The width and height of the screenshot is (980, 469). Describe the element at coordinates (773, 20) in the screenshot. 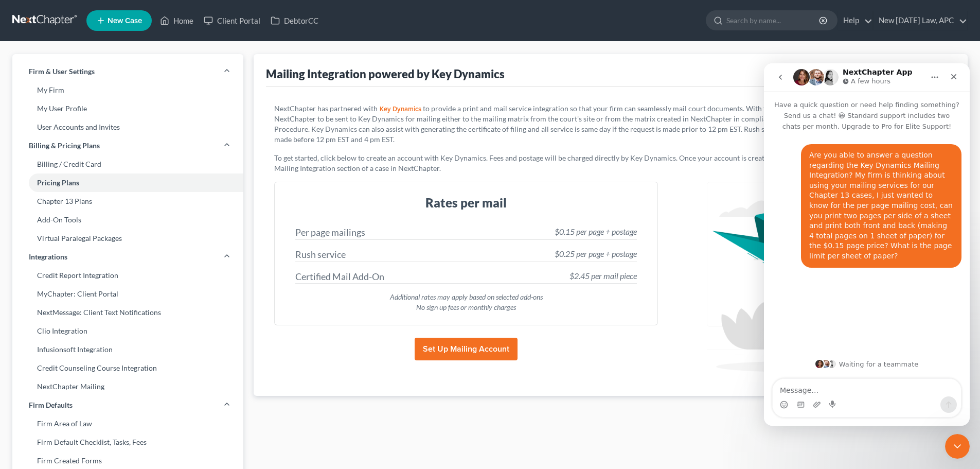

I see `input: Search by name...` at that location.